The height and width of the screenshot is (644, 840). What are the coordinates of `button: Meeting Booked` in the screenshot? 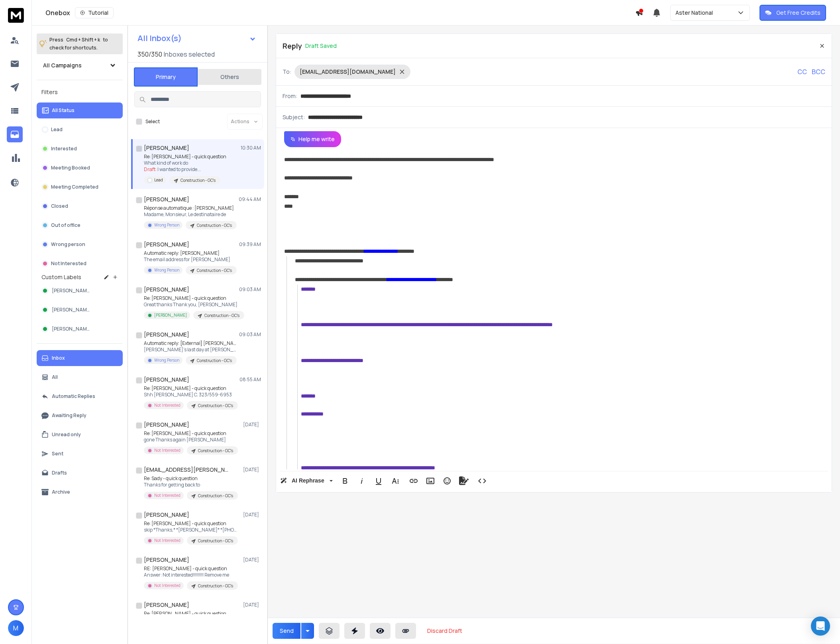 It's located at (79, 168).